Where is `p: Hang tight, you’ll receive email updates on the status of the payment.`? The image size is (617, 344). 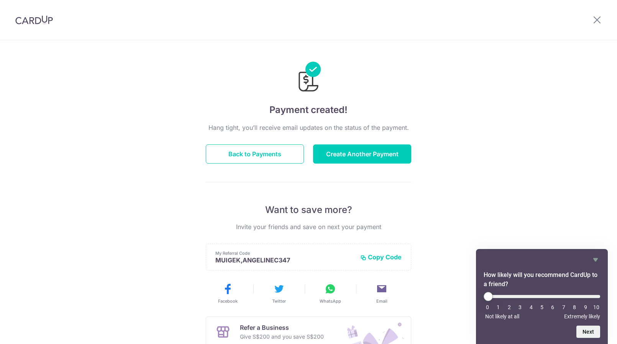 p: Hang tight, you’ll receive email updates on the status of the payment. is located at coordinates (309, 128).